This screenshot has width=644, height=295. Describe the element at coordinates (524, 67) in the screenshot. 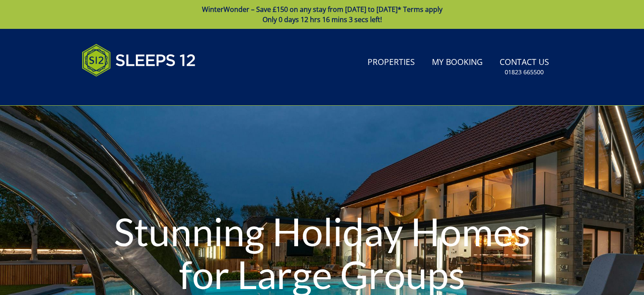

I see `a: Contact Us01823 665500` at that location.